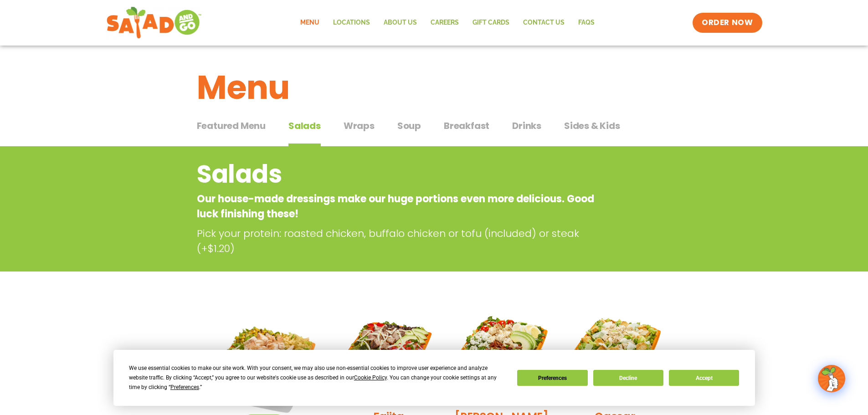 Image resolution: width=868 pixels, height=415 pixels. What do you see at coordinates (467, 126) in the screenshot?
I see `span: Breakfast` at bounding box center [467, 126].